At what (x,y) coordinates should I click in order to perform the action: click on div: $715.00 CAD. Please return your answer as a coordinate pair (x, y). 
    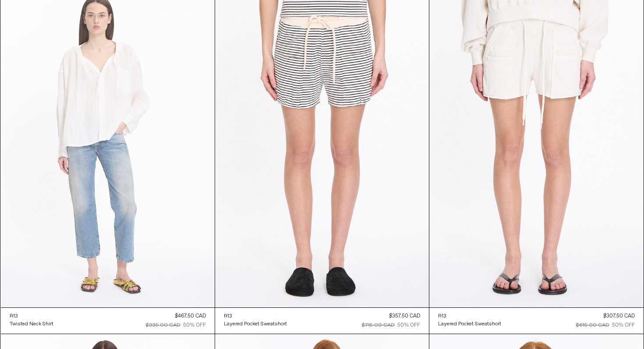
    Looking at the image, I should click on (378, 325).